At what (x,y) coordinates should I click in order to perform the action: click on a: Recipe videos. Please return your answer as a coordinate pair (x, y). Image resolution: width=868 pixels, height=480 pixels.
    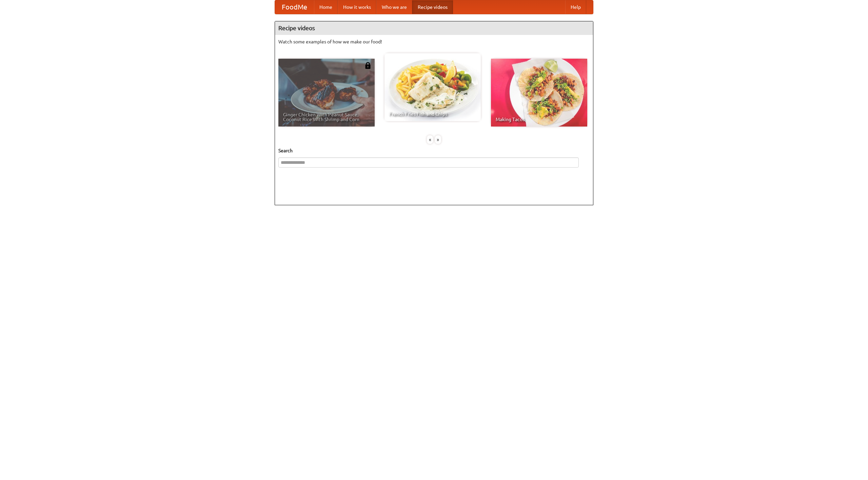
    Looking at the image, I should click on (433, 7).